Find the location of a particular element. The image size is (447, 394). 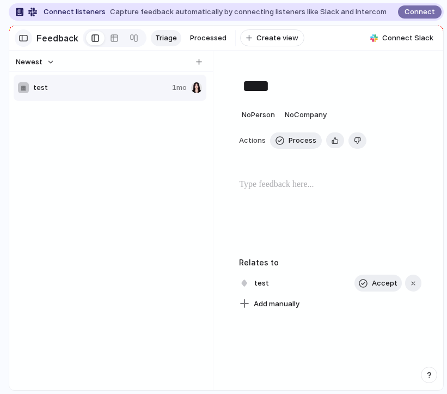

span: 1mo is located at coordinates (179, 88).